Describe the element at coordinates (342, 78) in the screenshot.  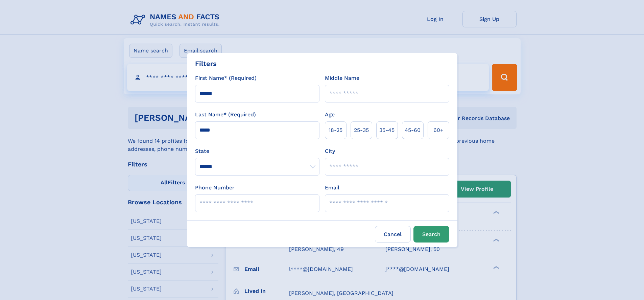
I see `label: Middle Name` at that location.